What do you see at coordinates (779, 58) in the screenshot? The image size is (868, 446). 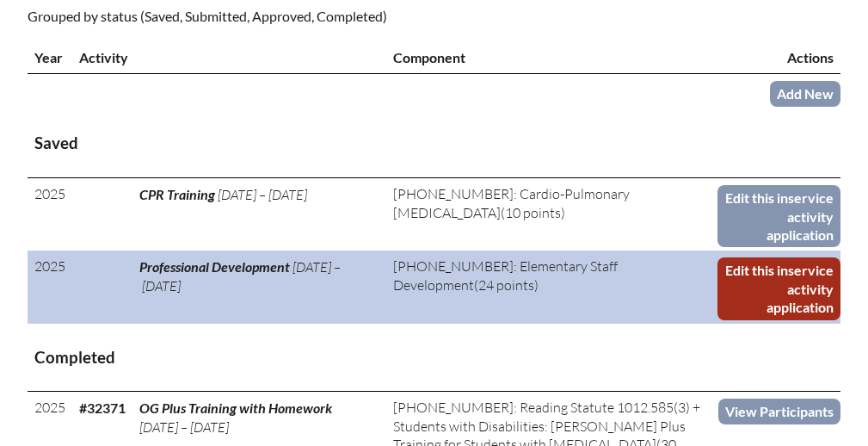 I see `th: Actions` at bounding box center [779, 58].